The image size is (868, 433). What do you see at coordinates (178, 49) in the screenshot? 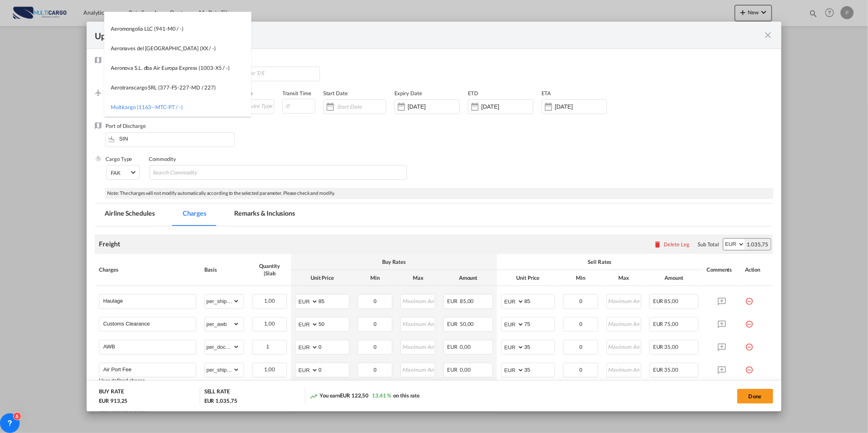
I see `md-option: Aeronaves del Peru` at bounding box center [178, 49].